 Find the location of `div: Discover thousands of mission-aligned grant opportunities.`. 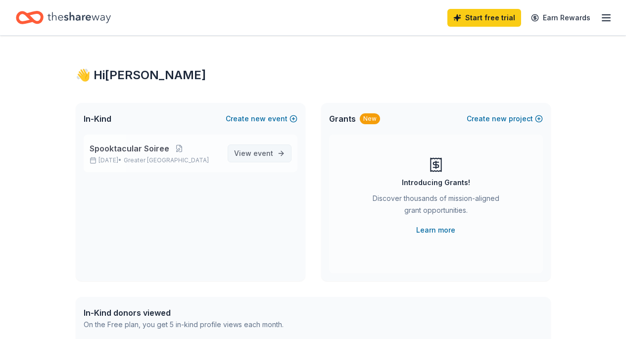

div: Discover thousands of mission-aligned grant opportunities. is located at coordinates (436, 206).